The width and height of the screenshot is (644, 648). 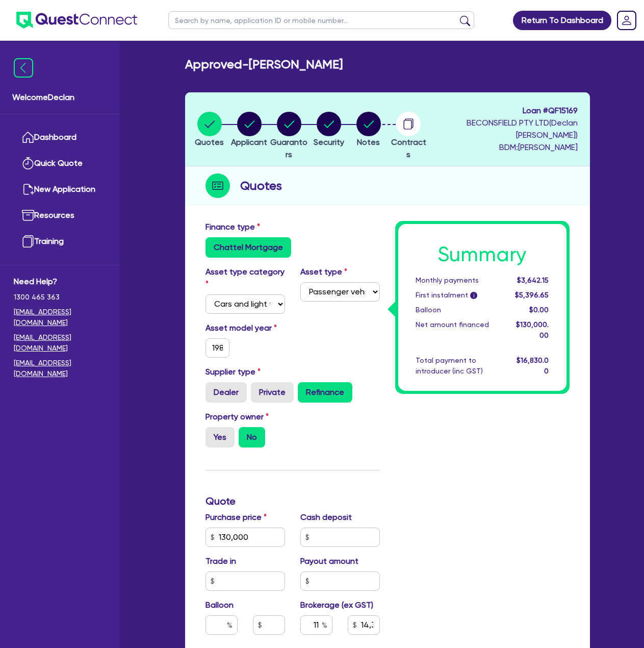 What do you see at coordinates (409, 136) in the screenshot?
I see `button: Contracts` at bounding box center [409, 136].